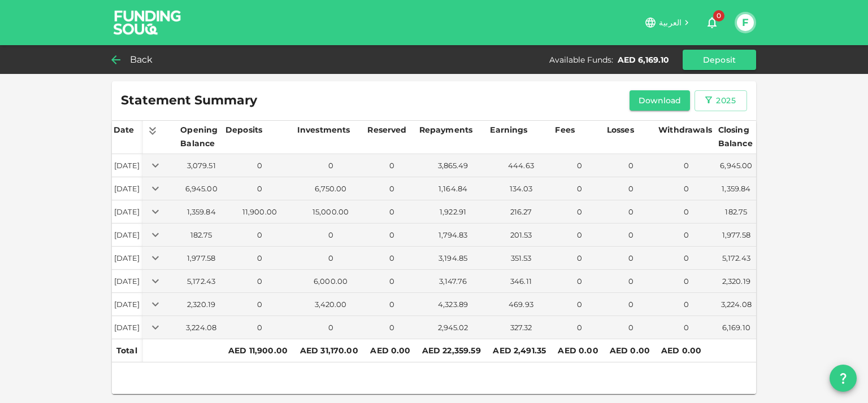 The width and height of the screenshot is (868, 403). Describe the element at coordinates (843, 379) in the screenshot. I see `button: question` at that location.